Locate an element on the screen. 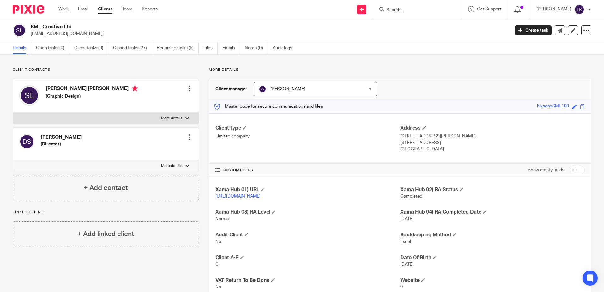 This screenshot has height=292, width=604. h4: Client A-E is located at coordinates (308, 257).